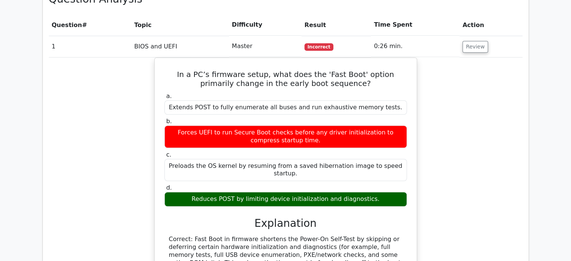 This screenshot has height=261, width=571. What do you see at coordinates (265, 25) in the screenshot?
I see `th: Difficulty` at bounding box center [265, 25].